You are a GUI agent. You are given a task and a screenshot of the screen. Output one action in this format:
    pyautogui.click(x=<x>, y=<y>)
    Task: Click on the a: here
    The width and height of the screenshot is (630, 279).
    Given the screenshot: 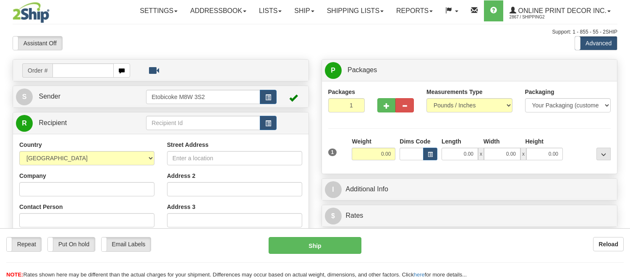 What is the action you would take?
    pyautogui.click(x=419, y=274)
    